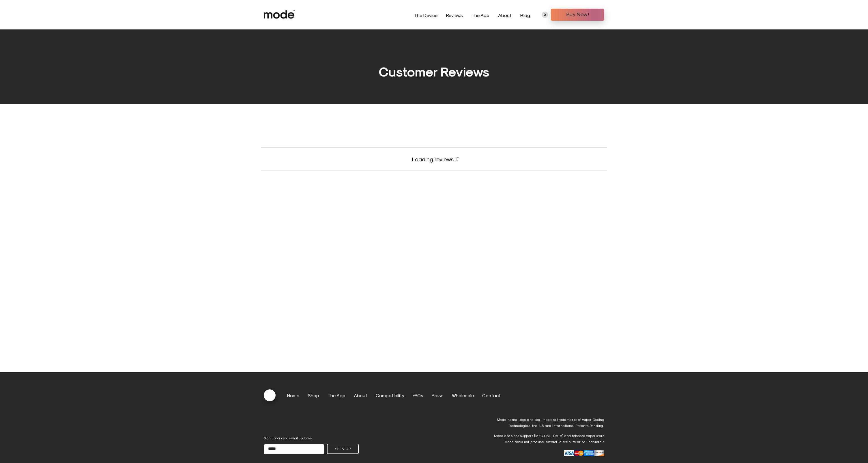 The width and height of the screenshot is (868, 463). I want to click on a: Buy Now!, so click(578, 15).